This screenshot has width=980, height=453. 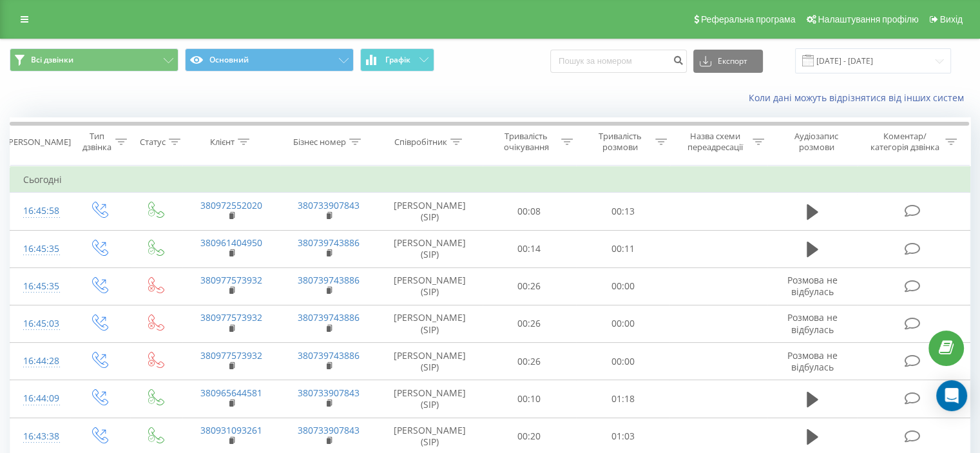 What do you see at coordinates (951, 20) in the screenshot?
I see `span: Вихід` at bounding box center [951, 20].